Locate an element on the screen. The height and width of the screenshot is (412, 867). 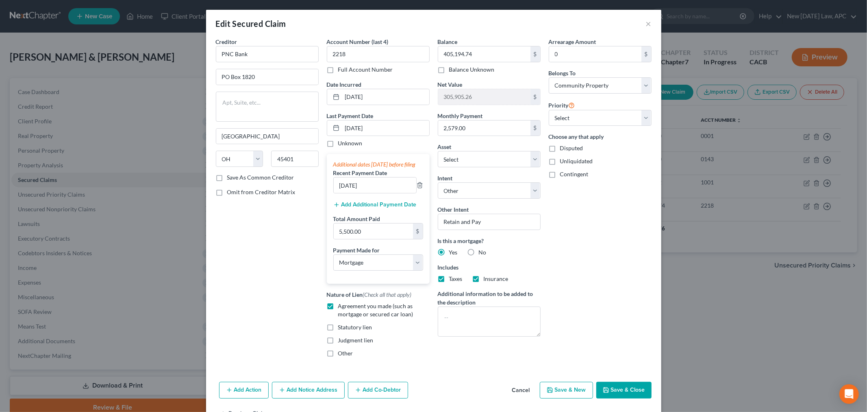
span: Omit from Creditor Matrix is located at coordinates (261, 192).